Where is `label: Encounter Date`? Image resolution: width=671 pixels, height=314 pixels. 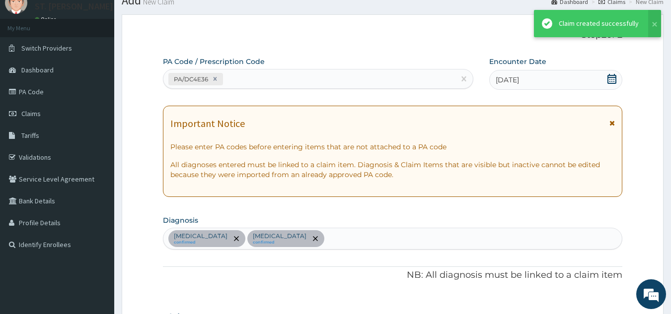
label: Encounter Date is located at coordinates (517, 62).